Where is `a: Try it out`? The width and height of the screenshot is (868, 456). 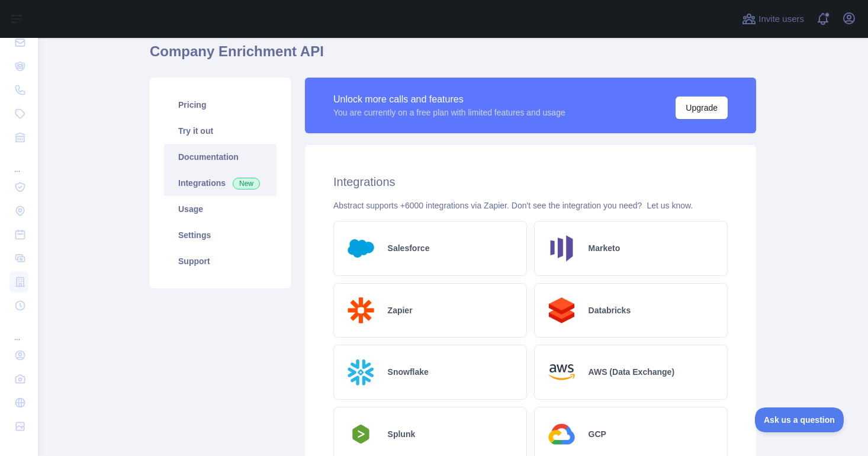 a: Try it out is located at coordinates (220, 131).